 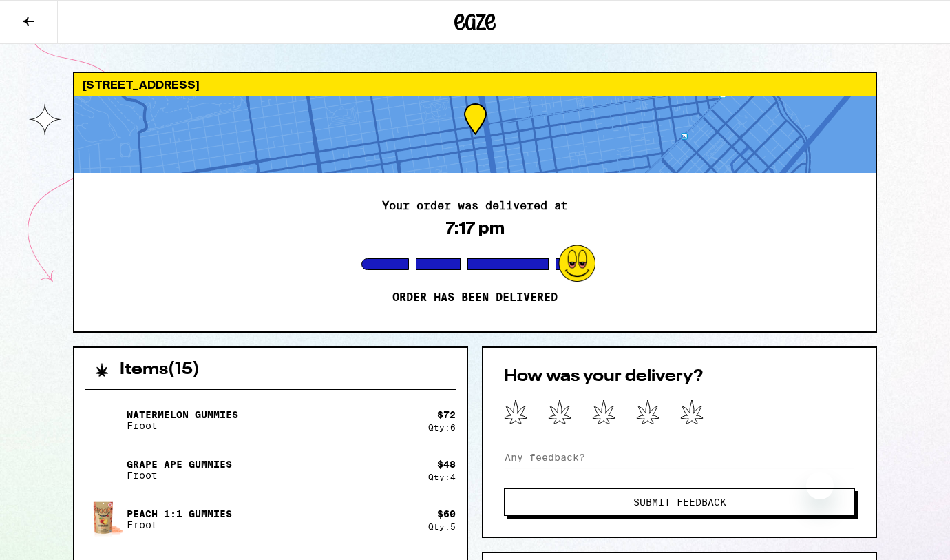 What do you see at coordinates (442, 476) in the screenshot?
I see `div: Qty: 4` at bounding box center [442, 476].